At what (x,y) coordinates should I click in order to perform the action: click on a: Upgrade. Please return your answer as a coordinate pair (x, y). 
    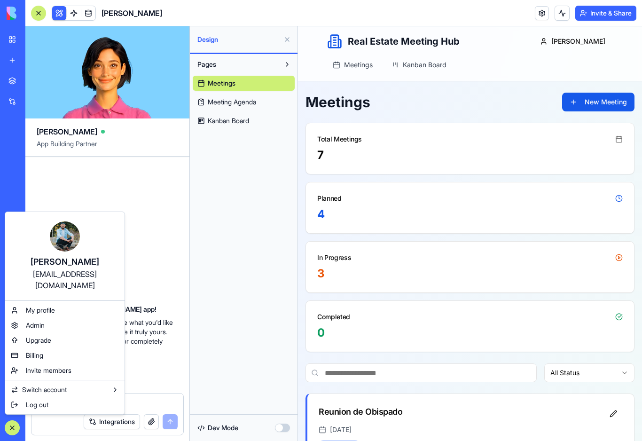
    Looking at the image, I should click on (65, 340).